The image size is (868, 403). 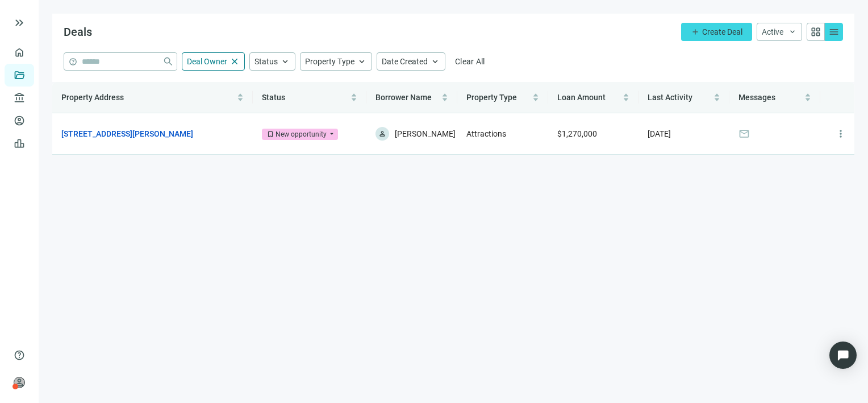 I want to click on button: Activekeyboard_arrow_down, so click(x=780, y=32).